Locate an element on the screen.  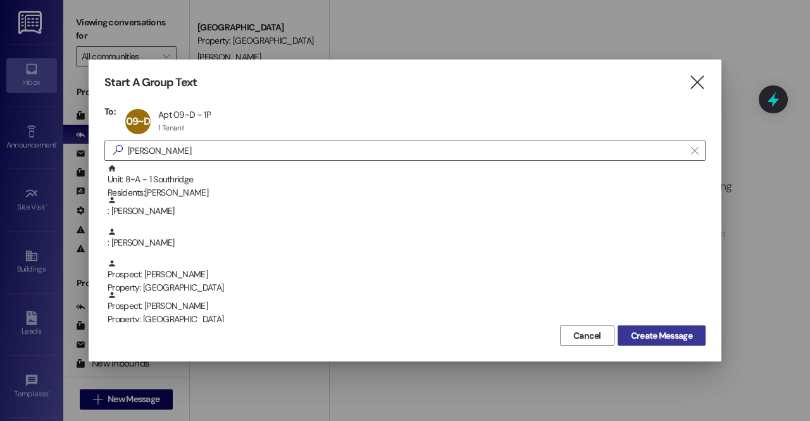
button: Create Message is located at coordinates (661, 335).